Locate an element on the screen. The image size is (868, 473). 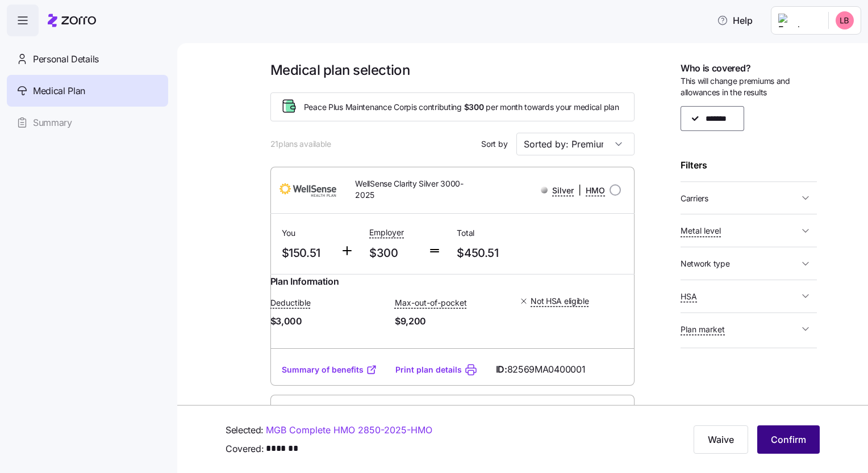
span: ID: is located at coordinates (540, 369).